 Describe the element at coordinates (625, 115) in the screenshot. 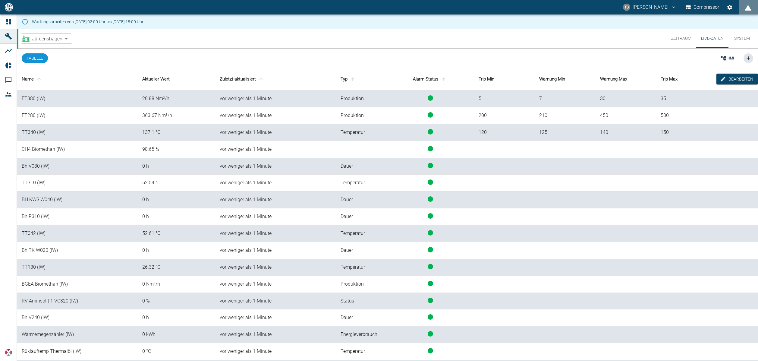

I see `div: 450` at that location.